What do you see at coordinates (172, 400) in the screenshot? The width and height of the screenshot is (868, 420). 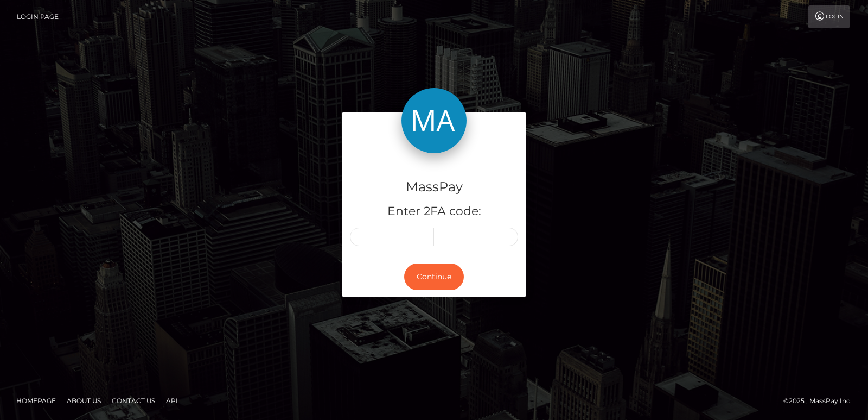 I see `a: API` at bounding box center [172, 400].